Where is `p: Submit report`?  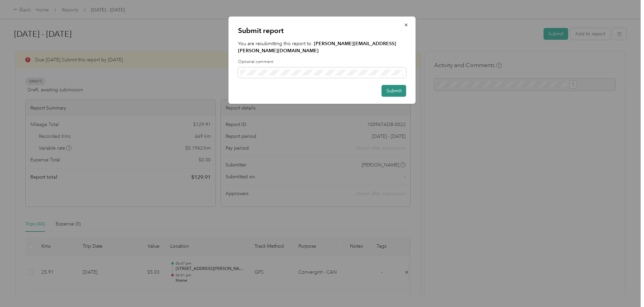
p: Submit report is located at coordinates (322, 31).